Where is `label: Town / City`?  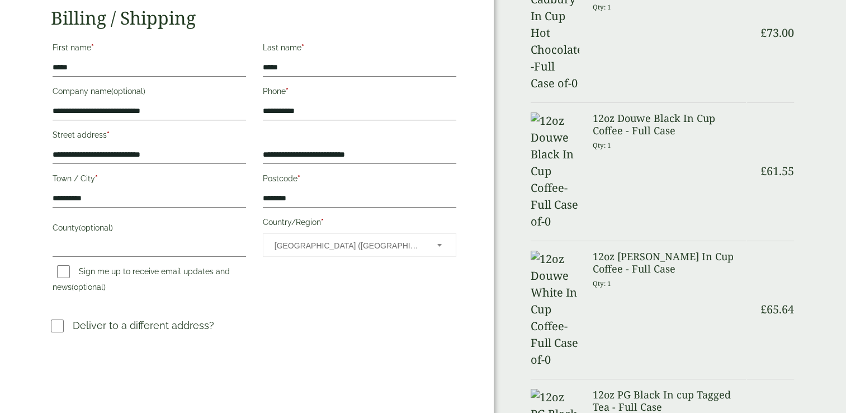
label: Town / City is located at coordinates (149, 180).